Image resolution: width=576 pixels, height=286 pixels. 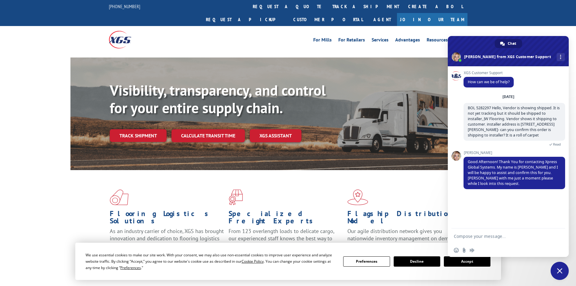 What do you see at coordinates (286, 241) in the screenshot?
I see `p: From 123 overlength loads to delicate cargo, our experienced staff knows the best way to move you...` at bounding box center [286, 241].